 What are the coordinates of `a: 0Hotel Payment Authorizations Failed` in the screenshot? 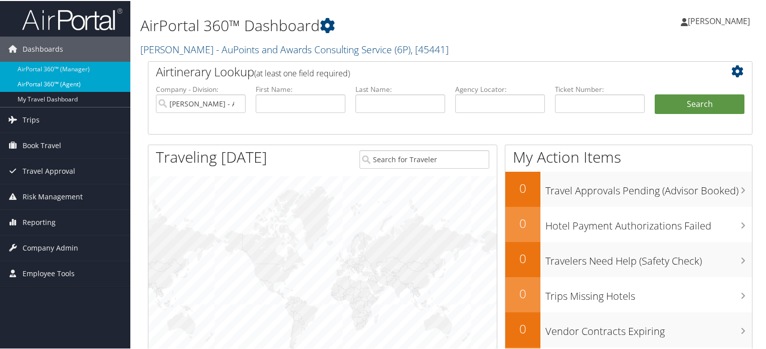 It's located at (629, 223).